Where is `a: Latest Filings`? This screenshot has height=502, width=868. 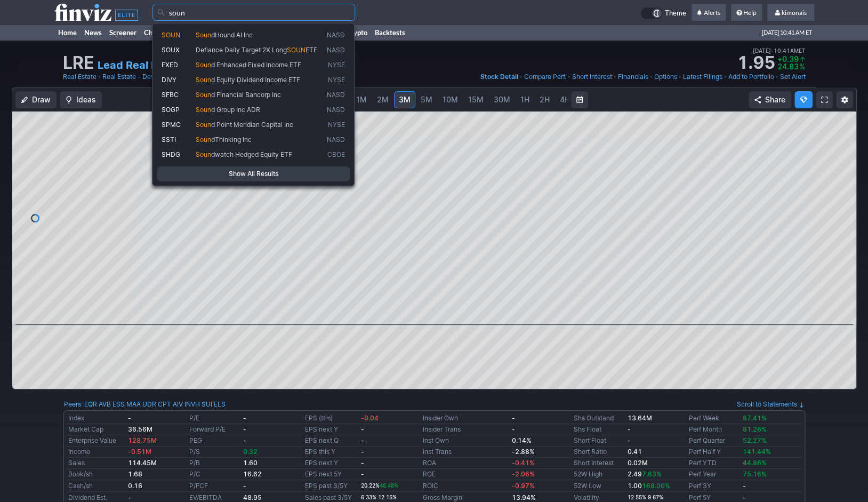
a: Latest Filings is located at coordinates (703, 77).